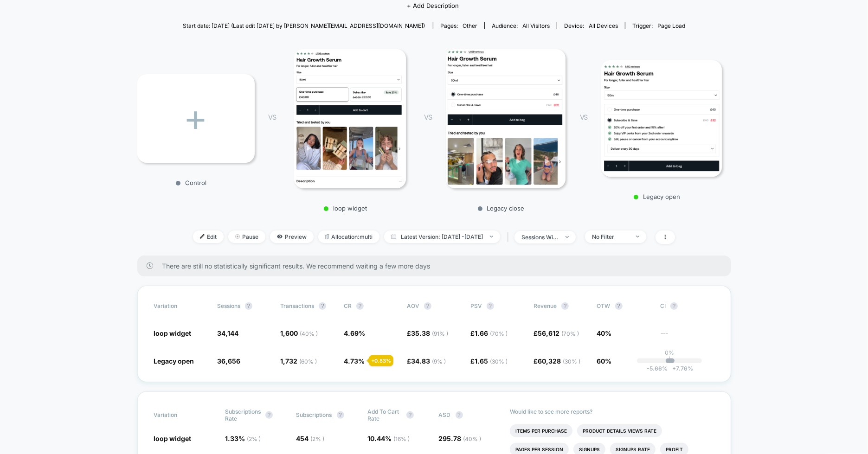 This screenshot has height=454, width=868. What do you see at coordinates (685, 306) in the screenshot?
I see `span: CI` at bounding box center [685, 306].